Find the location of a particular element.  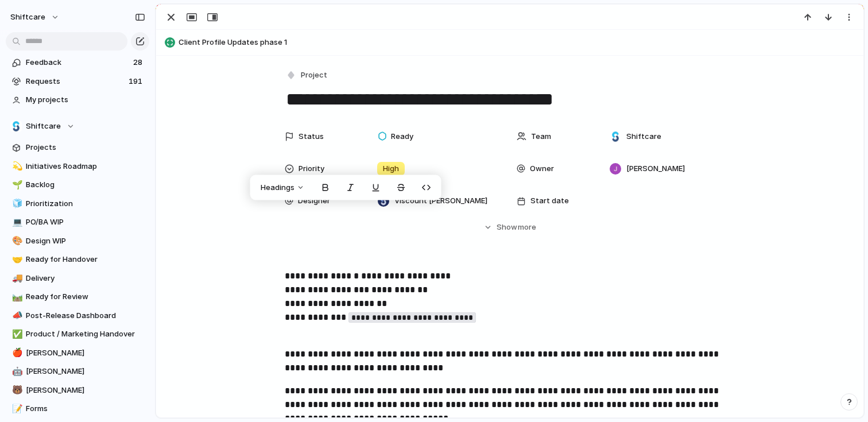

a: 🌱Backlog is located at coordinates (77, 185).